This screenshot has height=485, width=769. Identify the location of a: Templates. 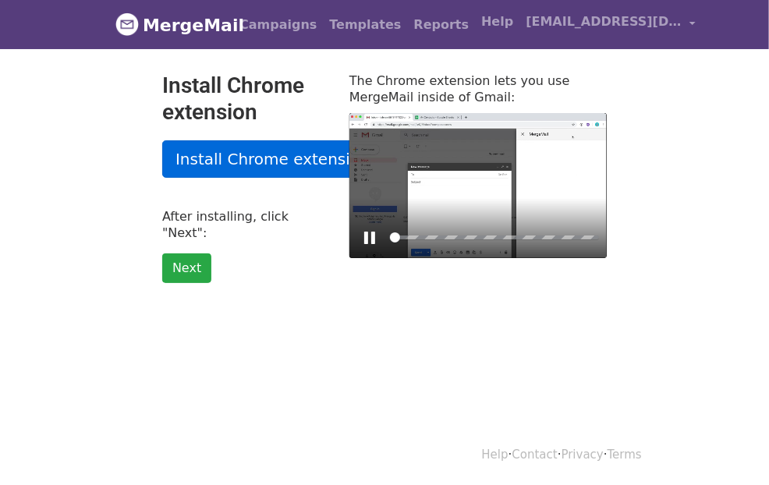
(365, 25).